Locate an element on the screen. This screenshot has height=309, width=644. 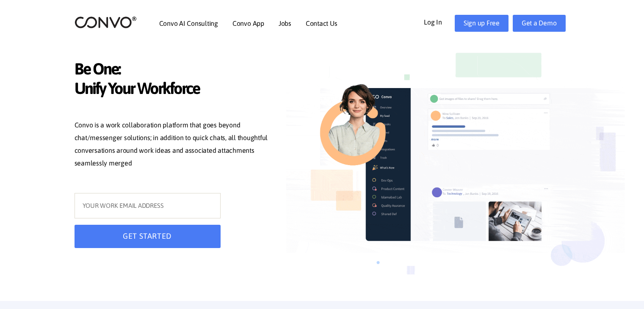
a: Jobs is located at coordinates (285, 24).